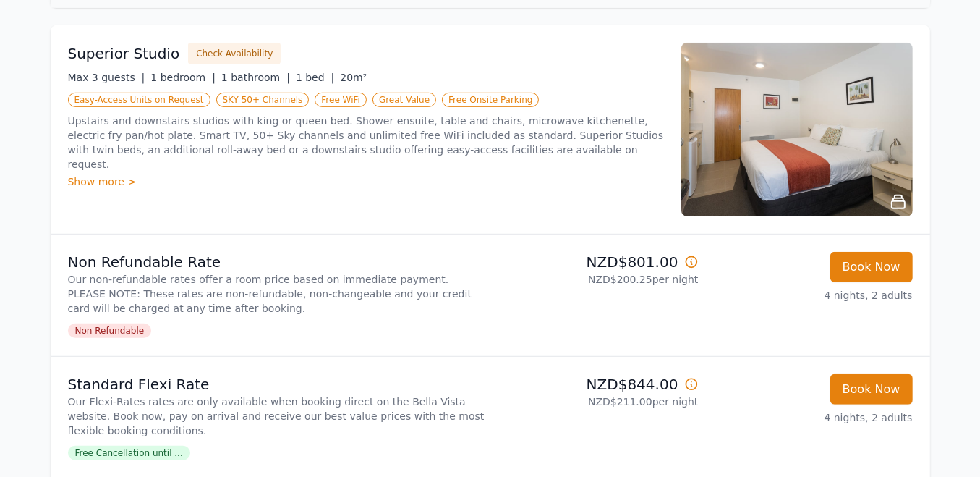  Describe the element at coordinates (353, 78) in the screenshot. I see `span: 20m²` at that location.